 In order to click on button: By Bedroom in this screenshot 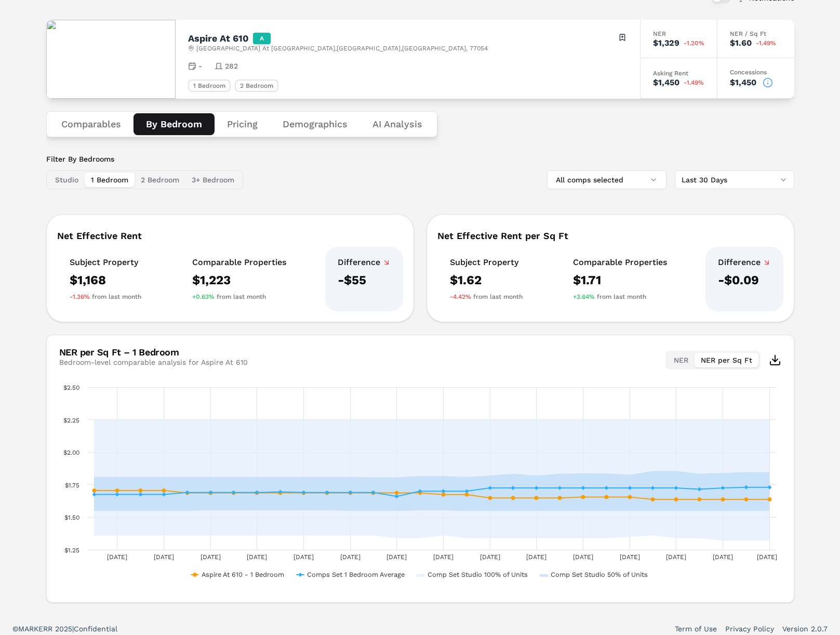, I will do `click(174, 124)`.